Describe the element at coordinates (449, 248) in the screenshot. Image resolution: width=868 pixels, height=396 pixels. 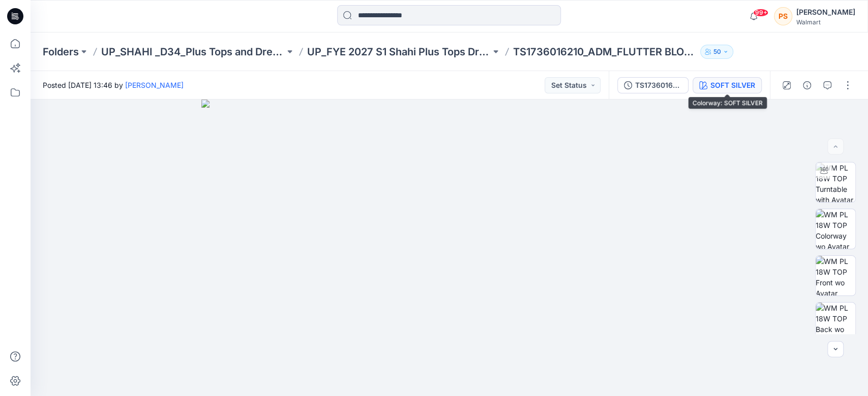
I see `img: eyJhbGciOiJIUzI1NiIsImtpZCI6IjAiLCJzbHQiOiJzZXMiLCJ0eXAiOiJKV1QifQ.eyJkYXRhIjp7InR5cGUiOiJzdG9yYW...` at that location.